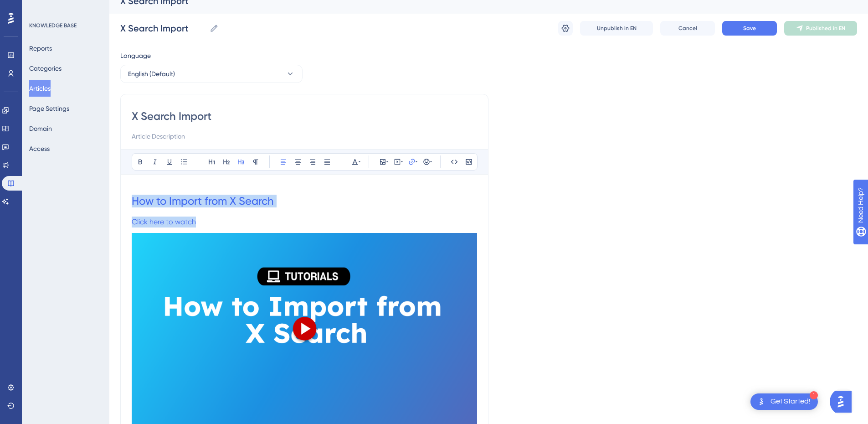 The height and width of the screenshot is (424, 868). What do you see at coordinates (40, 129) in the screenshot?
I see `button: Domain` at bounding box center [40, 129].